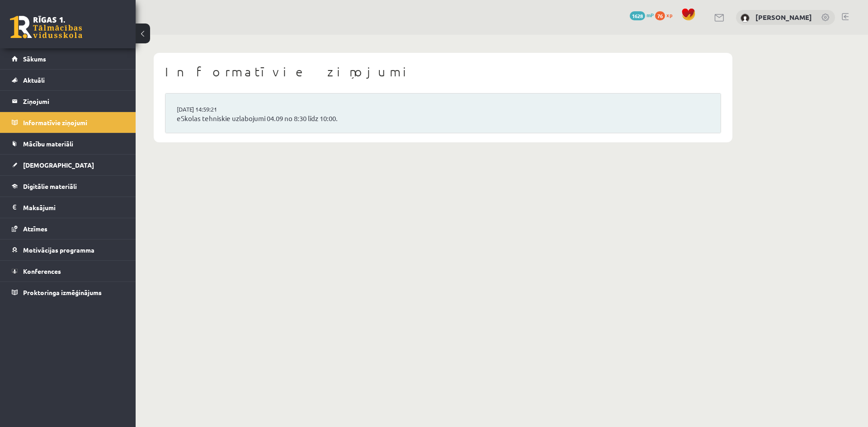 Image resolution: width=868 pixels, height=427 pixels. I want to click on a: 1628 mP, so click(641, 15).